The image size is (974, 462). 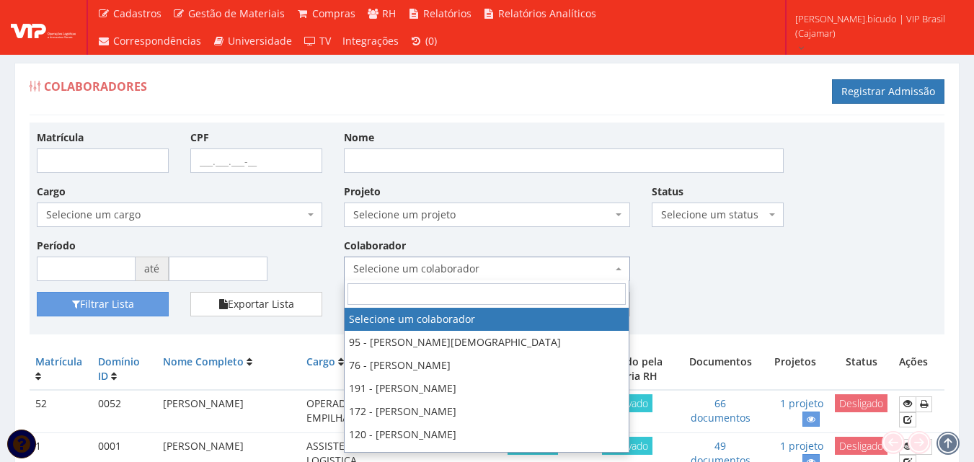 What do you see at coordinates (200, 138) in the screenshot?
I see `label: CPF` at bounding box center [200, 138].